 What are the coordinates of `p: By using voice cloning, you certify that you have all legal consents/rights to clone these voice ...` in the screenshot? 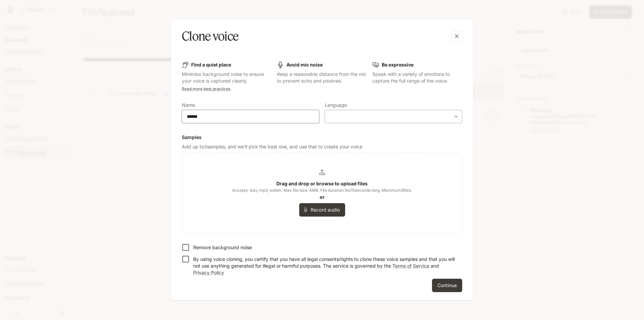 It's located at (325, 266).